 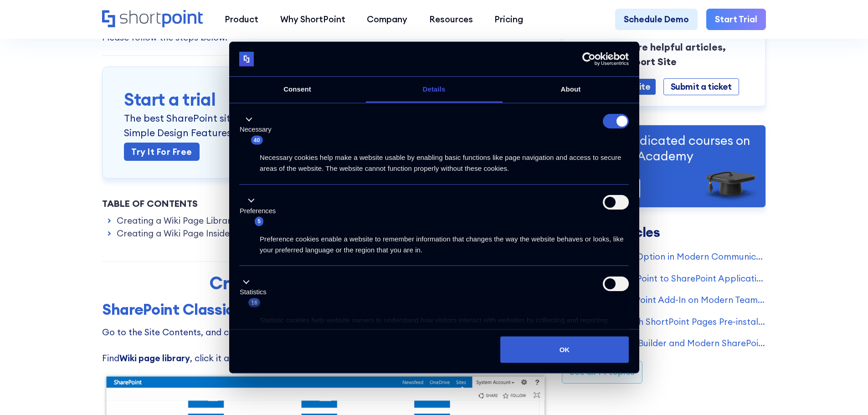 I want to click on a: Try it for Free, so click(x=162, y=152).